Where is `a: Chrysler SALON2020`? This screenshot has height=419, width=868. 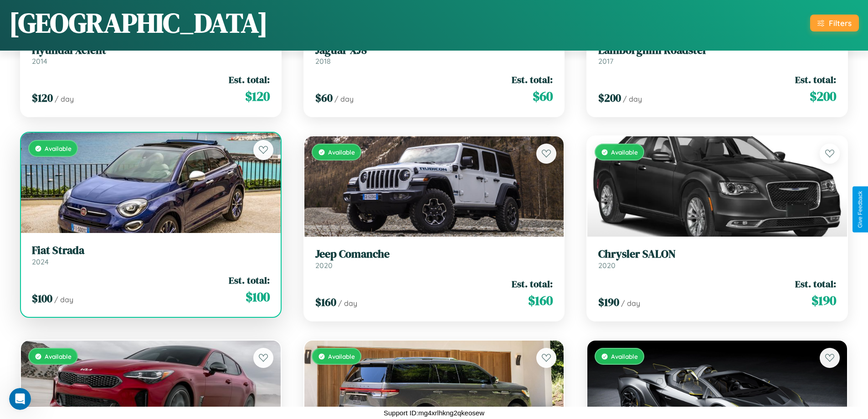
a: Chrysler SALON2020 is located at coordinates (717, 259).